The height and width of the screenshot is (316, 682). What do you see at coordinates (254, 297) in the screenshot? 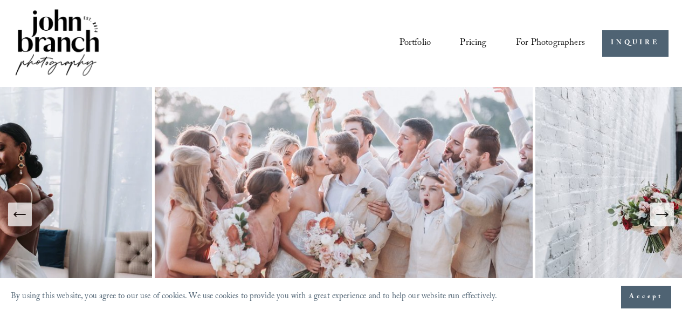
I see `p: By using this website, you agree to our use of cookies. We use cookies to provide you with a grea...` at bounding box center [254, 297].